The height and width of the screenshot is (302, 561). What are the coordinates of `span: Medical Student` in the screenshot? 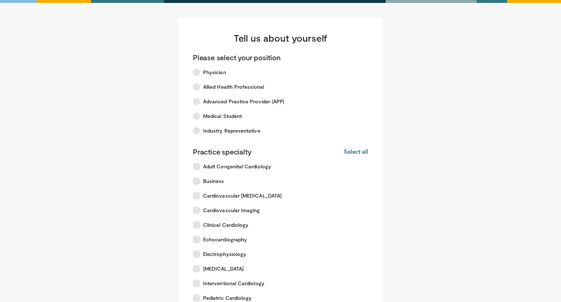 It's located at (222, 116).